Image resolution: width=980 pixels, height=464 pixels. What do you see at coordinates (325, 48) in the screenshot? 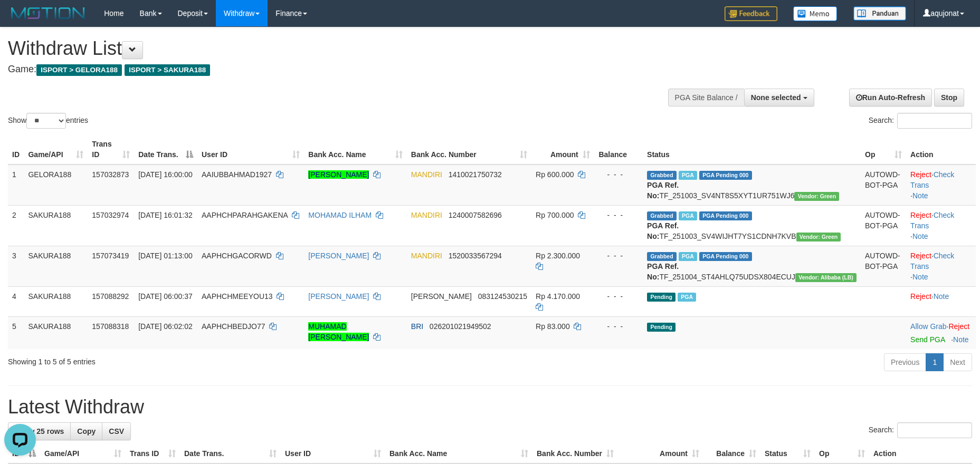
I see `h1: Withdraw List` at bounding box center [325, 48].